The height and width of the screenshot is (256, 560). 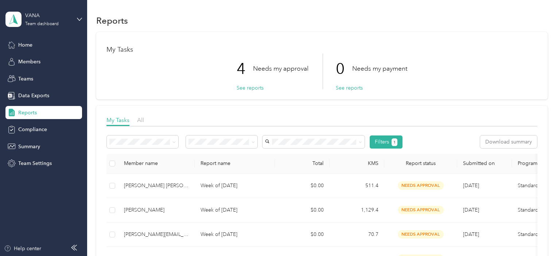 What do you see at coordinates (245, 69) in the screenshot?
I see `p: 4` at bounding box center [245, 69].